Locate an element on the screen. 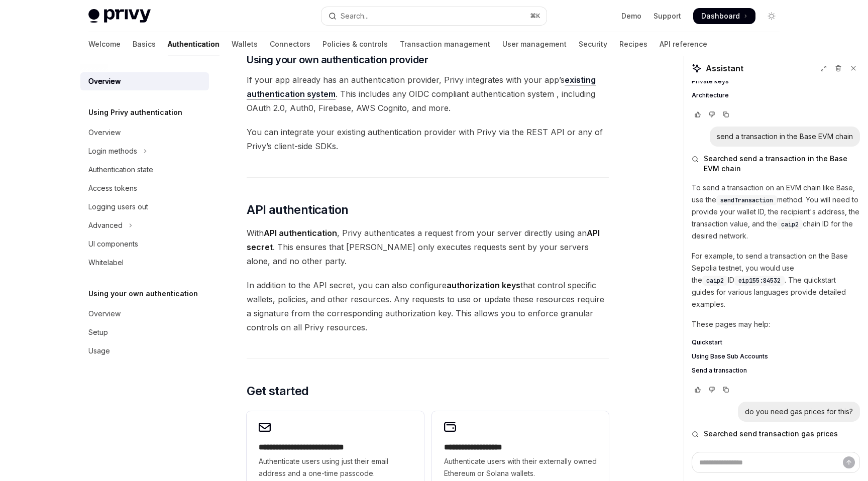 This screenshot has width=868, height=481. a: Connectors is located at coordinates (290, 44).